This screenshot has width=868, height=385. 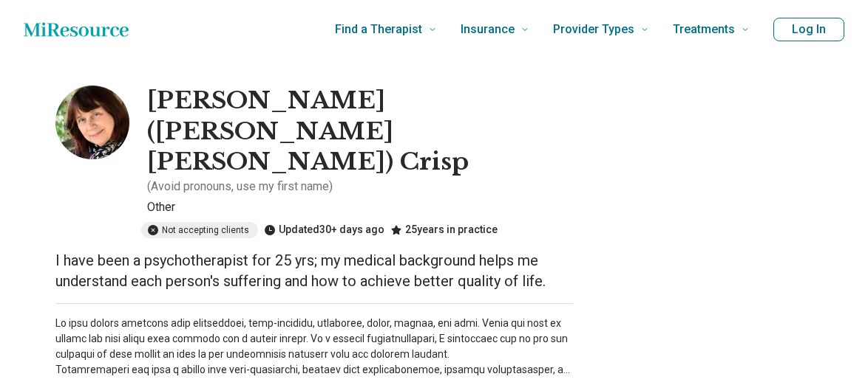 What do you see at coordinates (809, 30) in the screenshot?
I see `button: Log In` at bounding box center [809, 30].